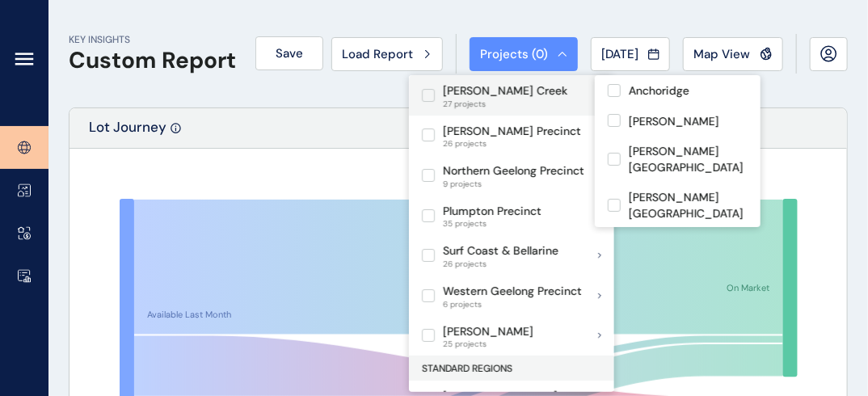  What do you see at coordinates (387, 54) in the screenshot?
I see `button: Load Report` at bounding box center [387, 54].